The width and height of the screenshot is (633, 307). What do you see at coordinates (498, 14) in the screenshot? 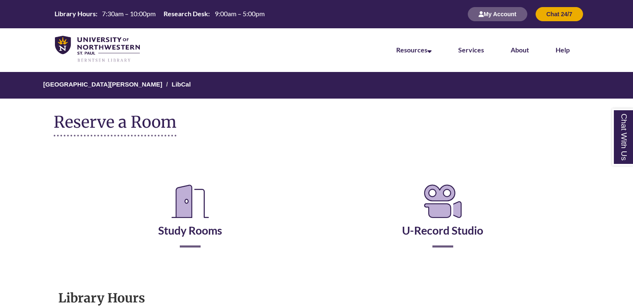
I see `button: My Account` at bounding box center [498, 14].